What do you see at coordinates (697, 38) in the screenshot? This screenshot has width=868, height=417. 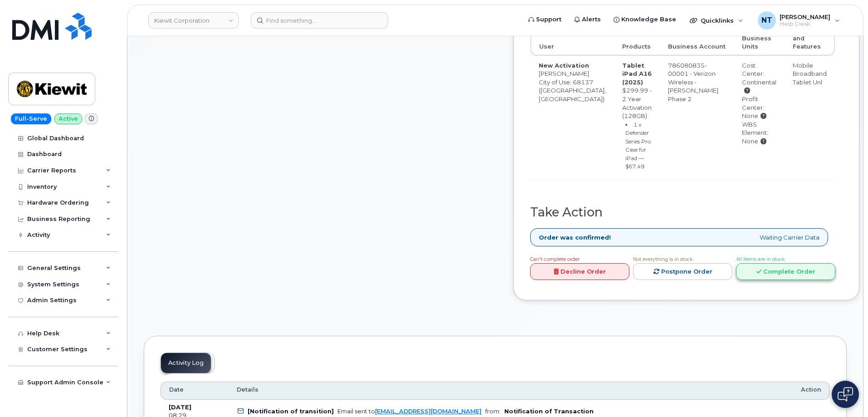 I see `th: Business Account` at bounding box center [697, 38].